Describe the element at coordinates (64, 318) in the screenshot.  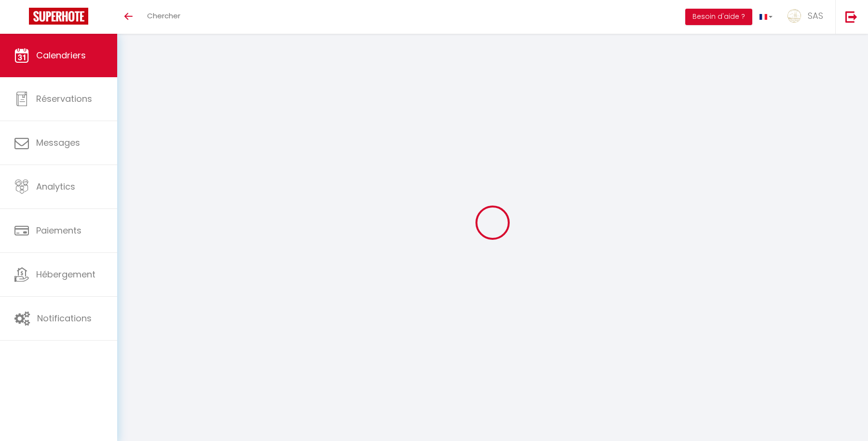
I see `span: Notifications` at that location.